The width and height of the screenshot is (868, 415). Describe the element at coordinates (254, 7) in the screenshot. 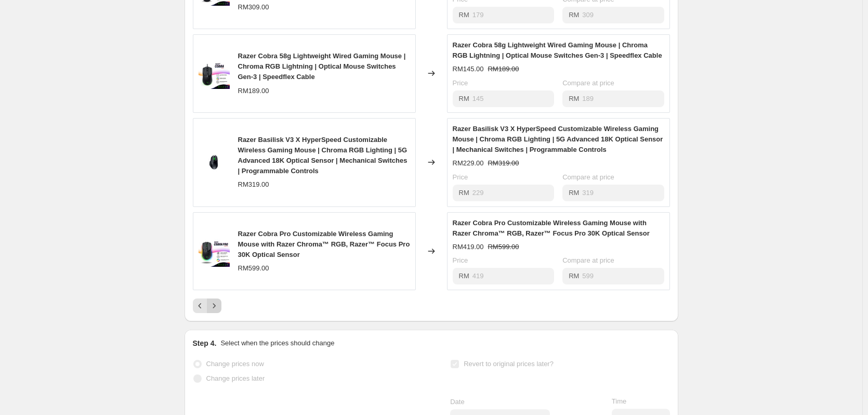

I see `span: RM309.00` at that location.